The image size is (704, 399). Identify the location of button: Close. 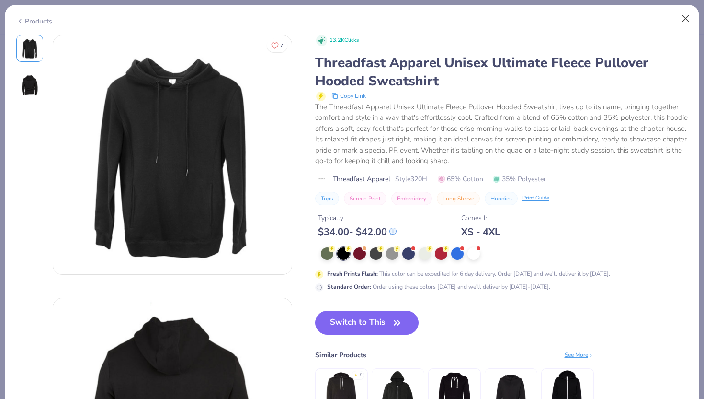
(686, 19).